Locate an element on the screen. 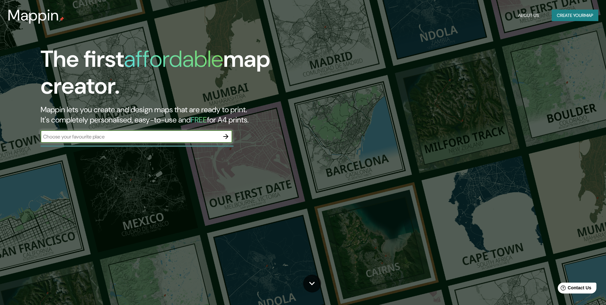 This screenshot has width=606, height=305. input: Choose your favourite place is located at coordinates (130, 136).